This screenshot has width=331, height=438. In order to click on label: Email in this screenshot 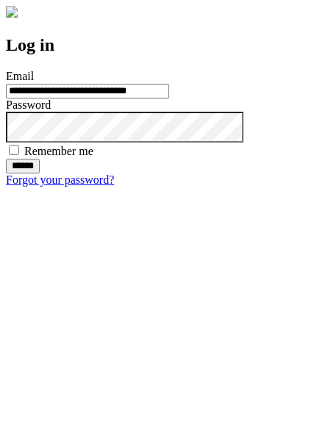, I will do `click(20, 76)`.